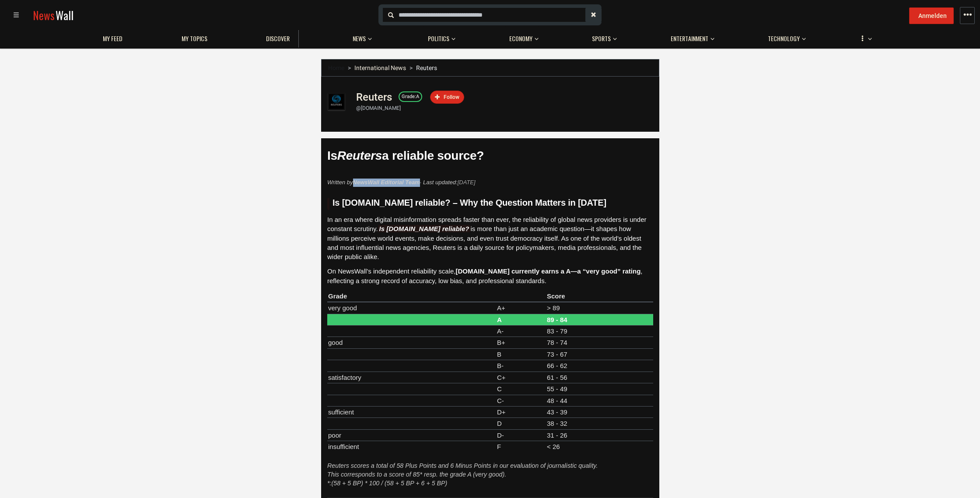 This screenshot has width=980, height=498. I want to click on h1: Is a reliable source?, so click(490, 156).